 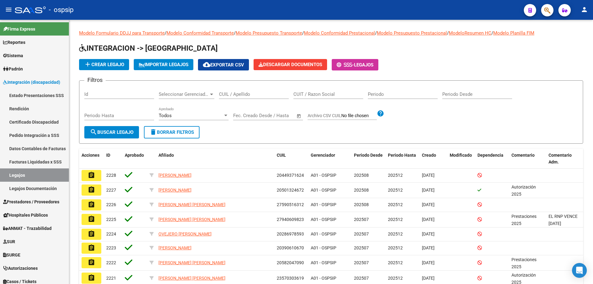 What do you see at coordinates (290, 219) in the screenshot?
I see `span: 27940609823` at bounding box center [290, 219].